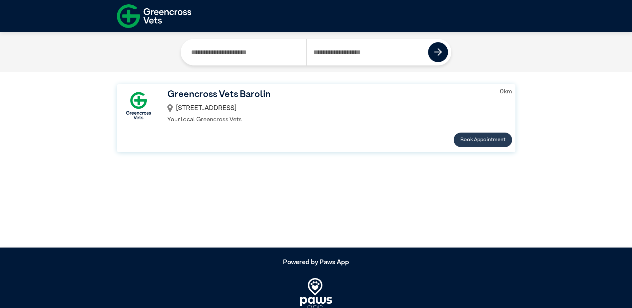 This screenshot has height=308, width=632. What do you see at coordinates (438, 52) in the screenshot?
I see `img: icon-right` at bounding box center [438, 52].